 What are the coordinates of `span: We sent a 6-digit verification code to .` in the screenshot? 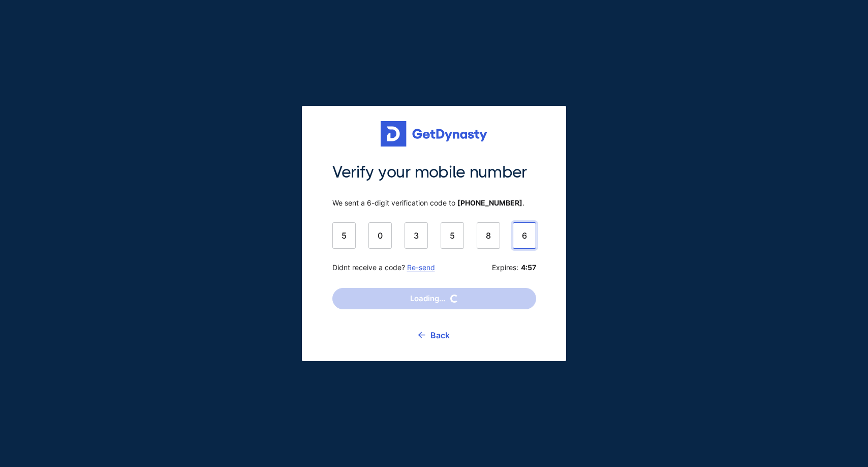 It's located at (434, 203).